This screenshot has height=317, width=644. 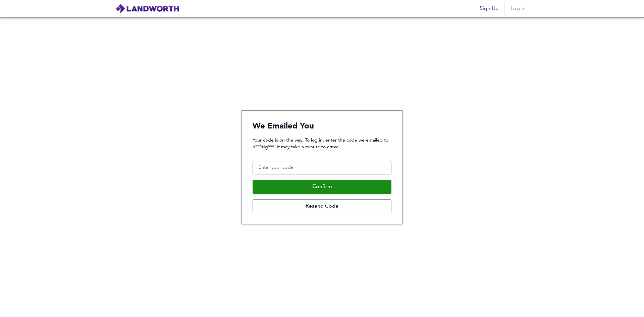 What do you see at coordinates (518, 9) in the screenshot?
I see `button: Log in` at bounding box center [518, 9].